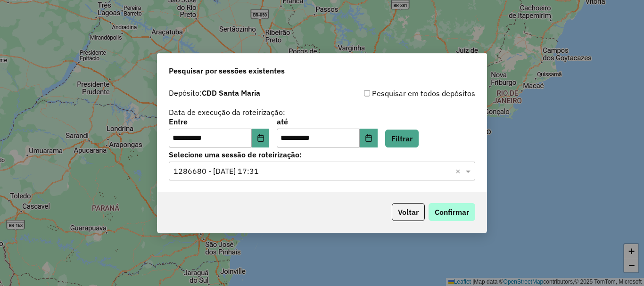 The image size is (644, 286). What do you see at coordinates (409, 212) in the screenshot?
I see `button: Voltar` at bounding box center [409, 212].